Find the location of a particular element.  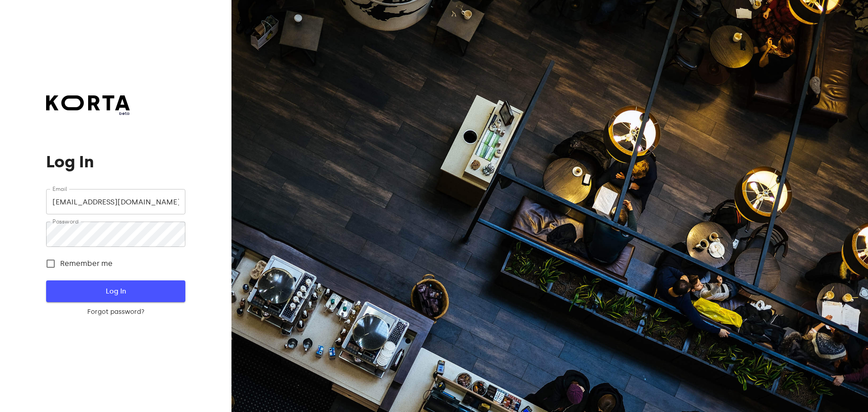

span: Log In is located at coordinates (115, 291).